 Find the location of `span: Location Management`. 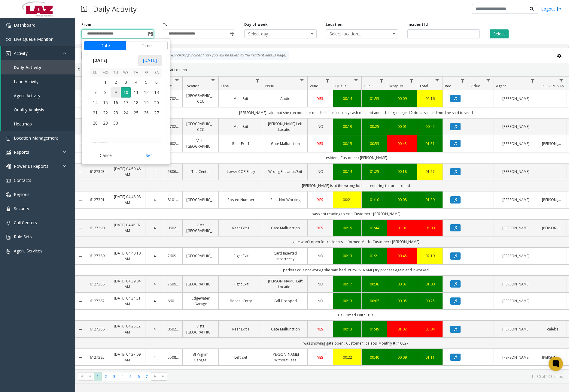

span: Location Management is located at coordinates (36, 138).